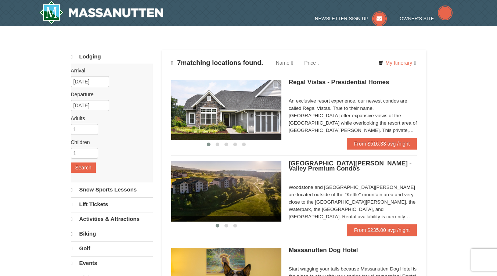  Describe the element at coordinates (417, 18) in the screenshot. I see `span: Owner's Site` at that location.